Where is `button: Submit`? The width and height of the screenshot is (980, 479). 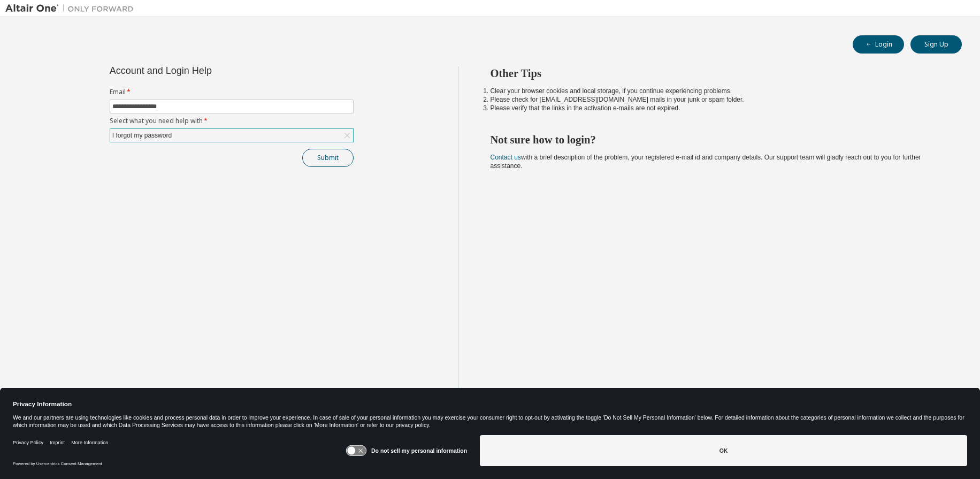
button: Submit is located at coordinates (328, 158).